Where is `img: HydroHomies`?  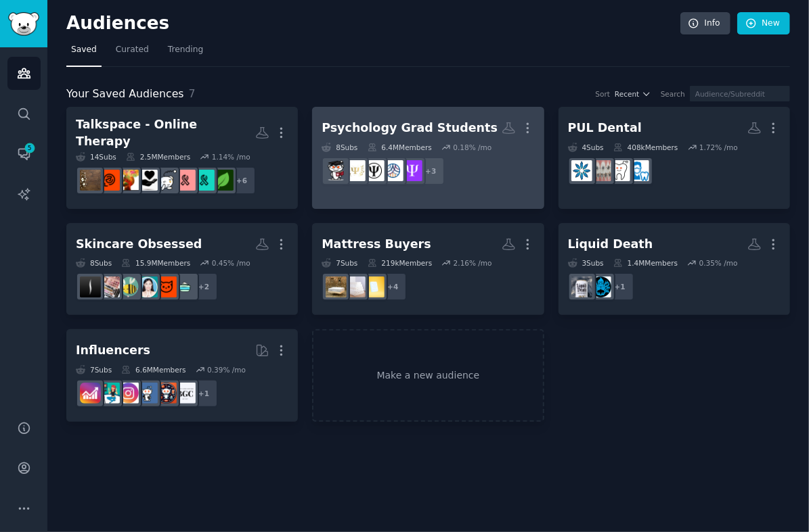 img: HydroHomies is located at coordinates (600, 287).